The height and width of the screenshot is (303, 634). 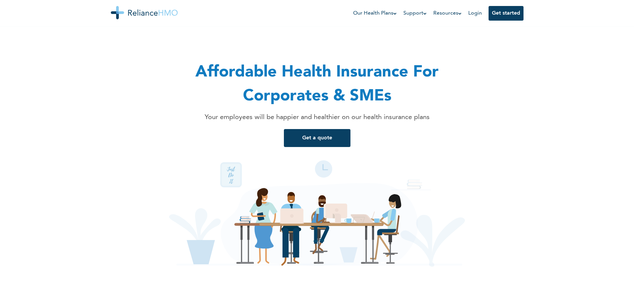 What do you see at coordinates (317, 84) in the screenshot?
I see `h1: Affordable Health Insurance For Corporates & SMEs` at bounding box center [317, 84].